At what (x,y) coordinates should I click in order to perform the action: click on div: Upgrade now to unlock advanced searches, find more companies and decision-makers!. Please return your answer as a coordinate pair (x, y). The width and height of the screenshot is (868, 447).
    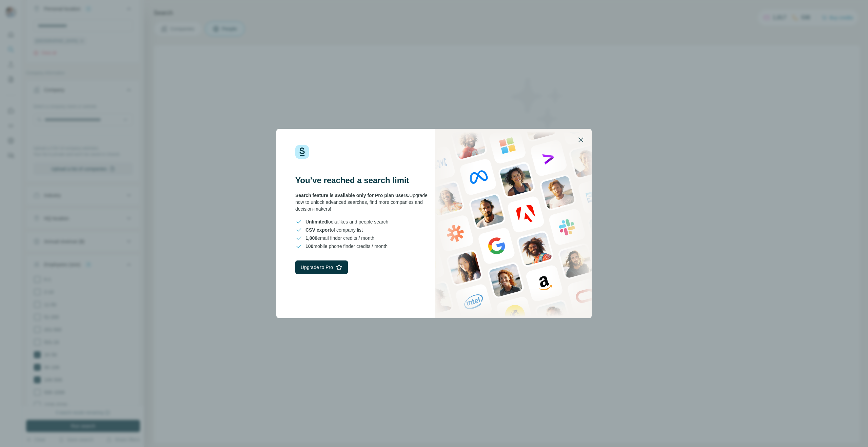
    Looking at the image, I should click on (364, 202).